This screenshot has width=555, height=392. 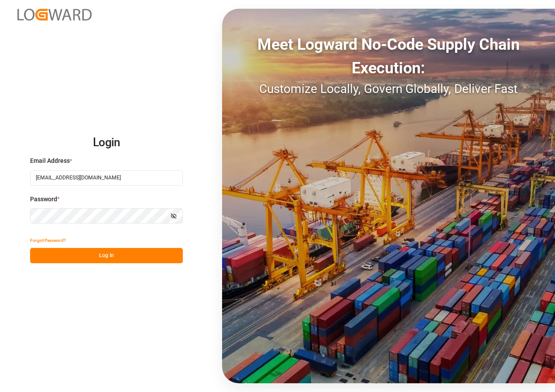 What do you see at coordinates (48, 240) in the screenshot?
I see `button: Forgot Password?` at bounding box center [48, 240].